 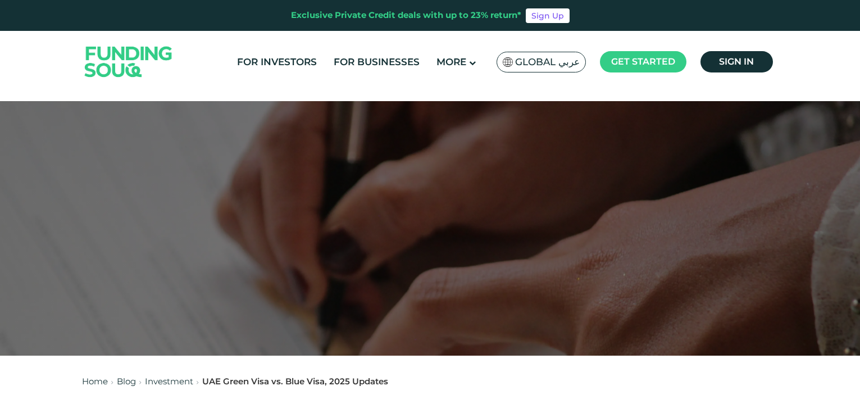 What do you see at coordinates (277, 62) in the screenshot?
I see `a: For Investors` at bounding box center [277, 62].